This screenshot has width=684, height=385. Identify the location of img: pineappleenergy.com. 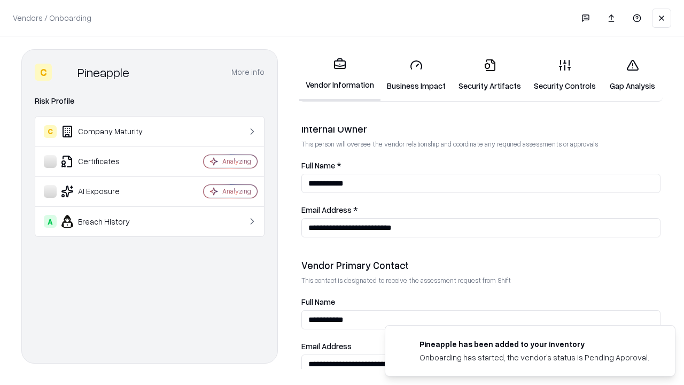
(404, 345).